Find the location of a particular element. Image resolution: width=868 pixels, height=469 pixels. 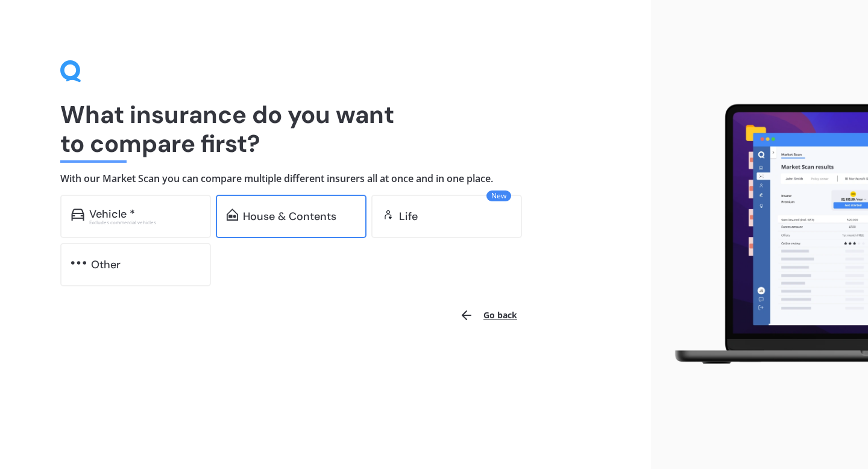

h1: What insurance do you want to compare first? is located at coordinates (326, 129).